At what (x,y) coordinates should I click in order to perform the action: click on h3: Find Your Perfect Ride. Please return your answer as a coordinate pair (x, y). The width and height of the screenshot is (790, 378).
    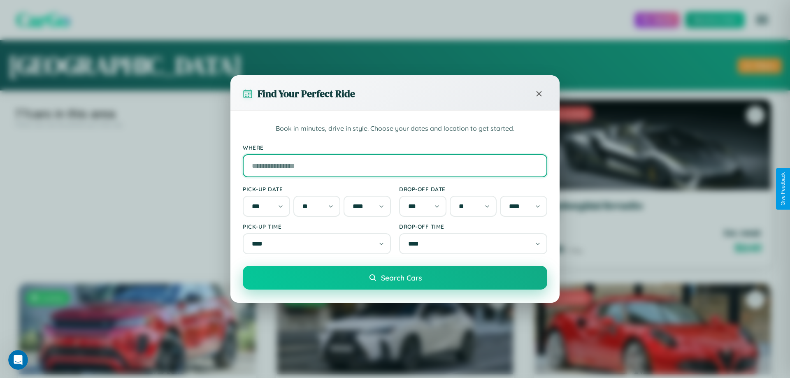
    Looking at the image, I should click on (306, 93).